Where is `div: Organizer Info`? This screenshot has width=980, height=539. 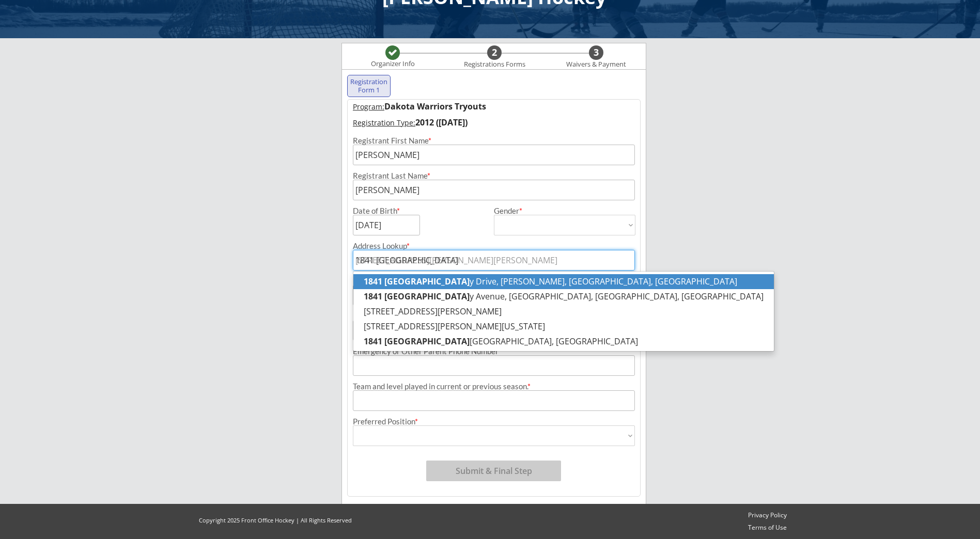 div: Organizer Info is located at coordinates (393, 64).